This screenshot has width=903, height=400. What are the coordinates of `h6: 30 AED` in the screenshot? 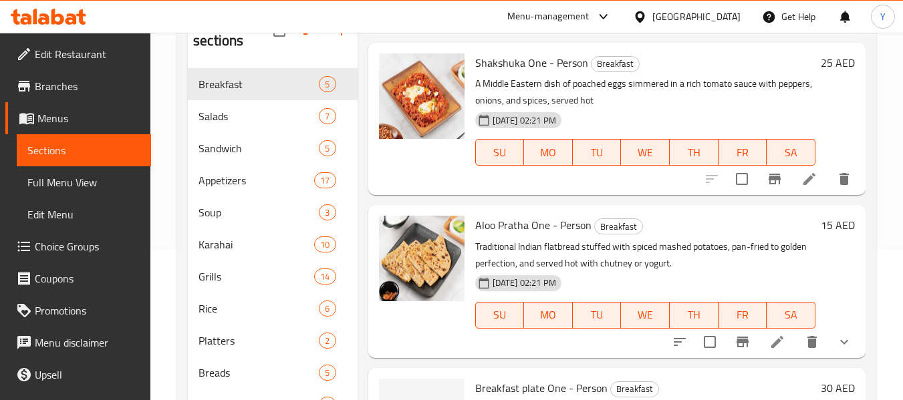 It's located at (837, 388).